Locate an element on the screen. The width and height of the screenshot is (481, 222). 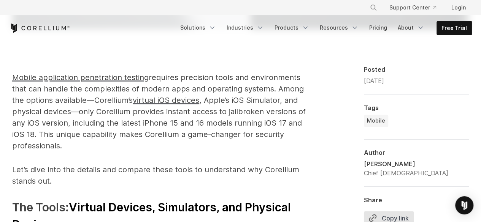
div: Author is located at coordinates (416, 152).